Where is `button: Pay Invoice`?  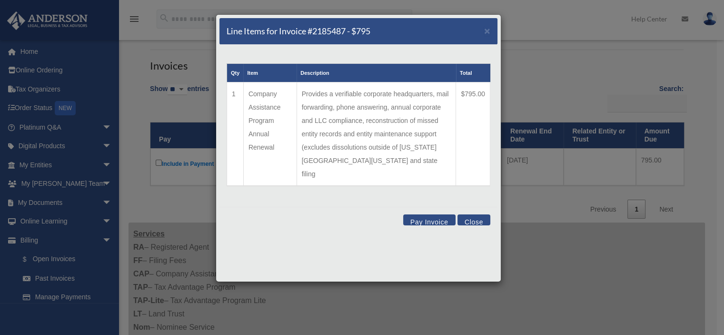
button: Pay Invoice is located at coordinates (430, 220).